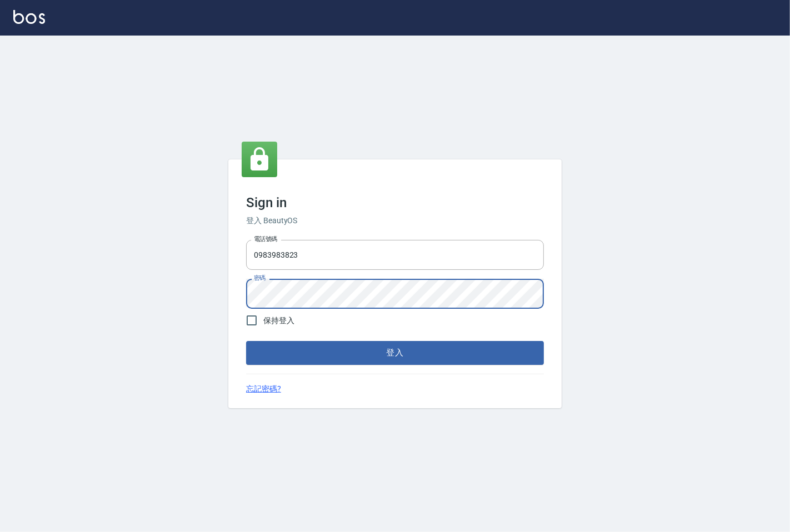  I want to click on img: Logo, so click(29, 16).